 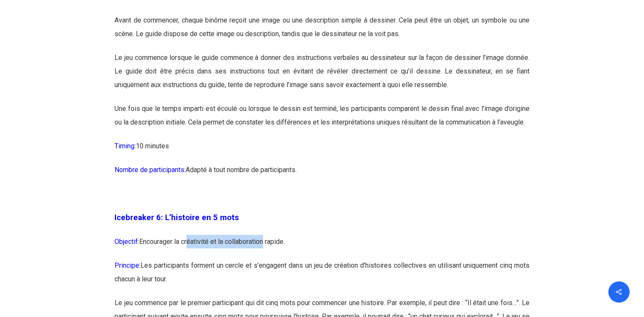 What do you see at coordinates (177, 218) in the screenshot?
I see `span: Icebreaker 6: L’histoire en 5 mots` at bounding box center [177, 218].